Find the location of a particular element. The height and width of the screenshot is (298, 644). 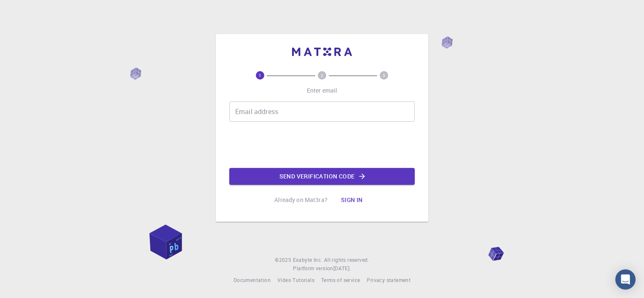

a: Sign in is located at coordinates (352, 200).